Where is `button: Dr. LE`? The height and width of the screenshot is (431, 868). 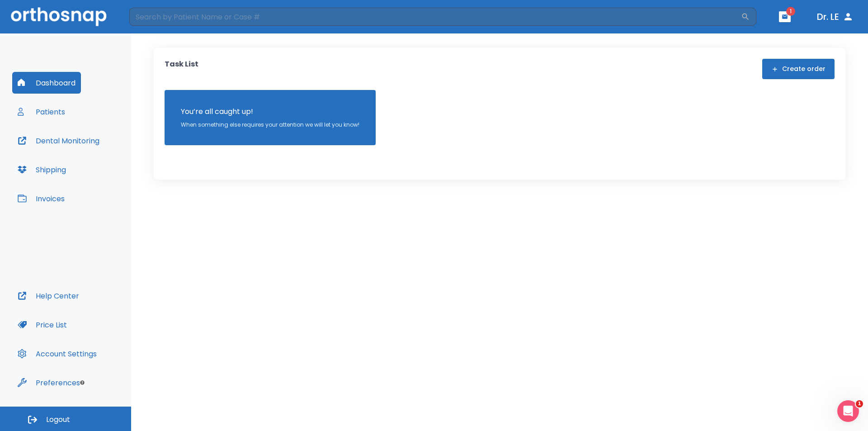 button: Dr. LE is located at coordinates (835, 17).